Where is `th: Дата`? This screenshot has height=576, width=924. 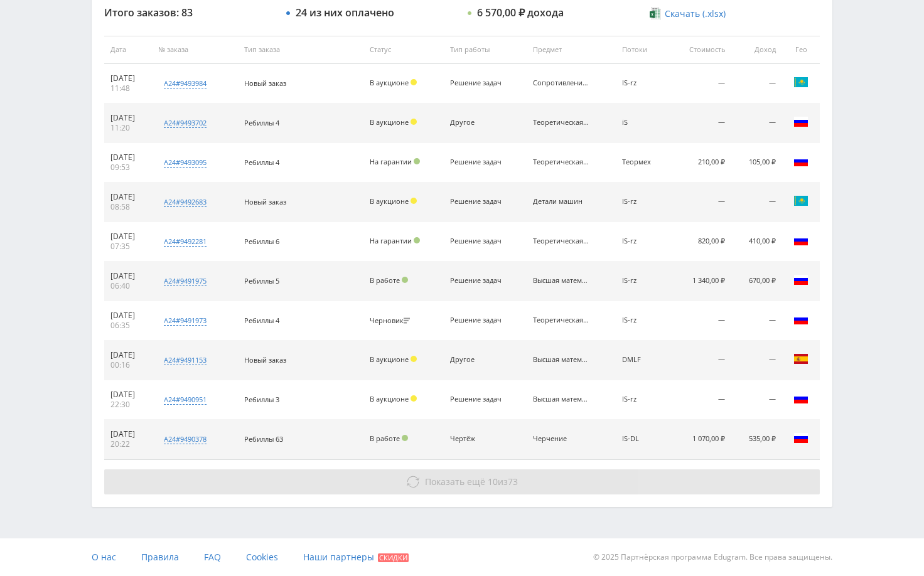 th: Дата is located at coordinates (128, 50).